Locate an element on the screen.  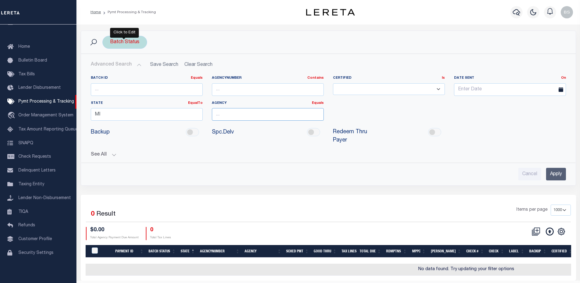
span: Customer Profile is located at coordinates (35, 239).